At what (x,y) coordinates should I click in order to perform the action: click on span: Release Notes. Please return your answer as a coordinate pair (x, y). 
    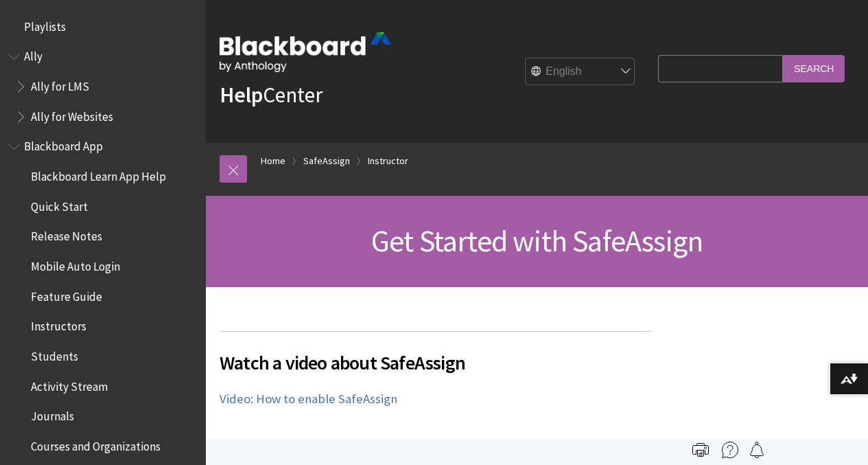
    Looking at the image, I should click on (66, 234).